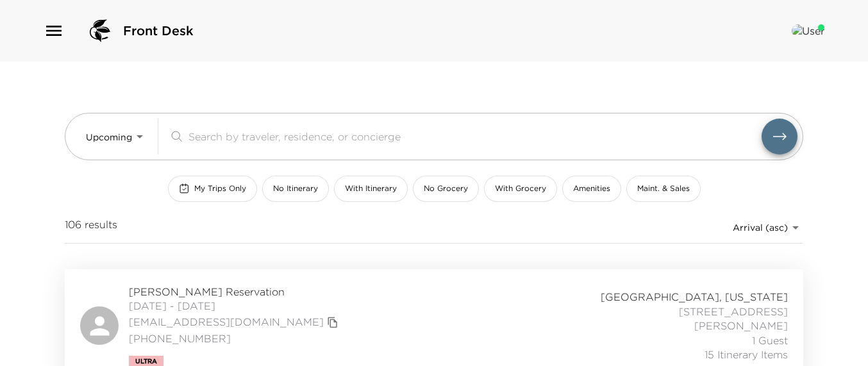 This screenshot has width=868, height=366. What do you see at coordinates (370, 189) in the screenshot?
I see `span: With Itinerary` at bounding box center [370, 189].